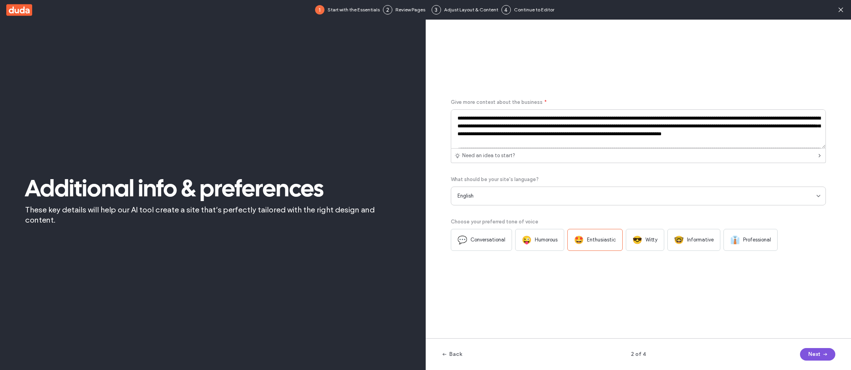  What do you see at coordinates (700, 240) in the screenshot?
I see `span: Informative` at bounding box center [700, 240].